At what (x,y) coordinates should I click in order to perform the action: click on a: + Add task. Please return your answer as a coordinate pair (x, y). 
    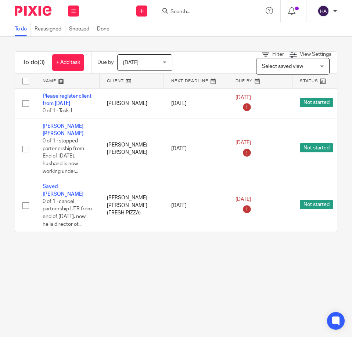
    Looking at the image, I should click on (68, 62).